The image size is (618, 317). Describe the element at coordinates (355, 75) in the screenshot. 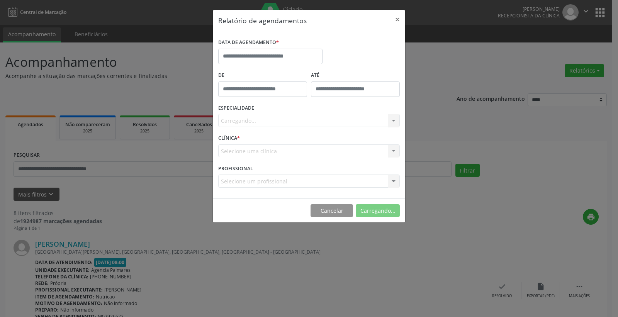

I see `label: ATÉ` at that location.